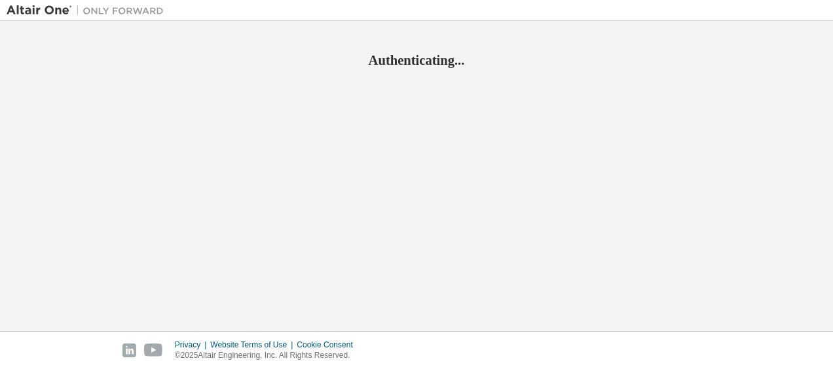 The image size is (833, 369). I want to click on div: Privacy, so click(193, 345).